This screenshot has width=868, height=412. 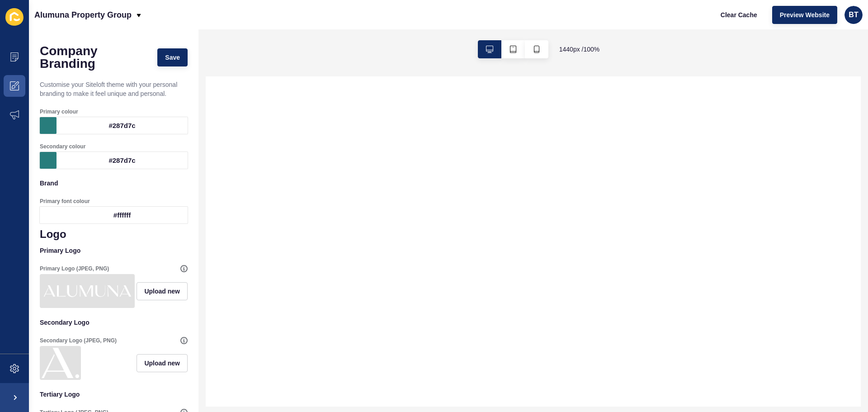 I want to click on p: Customise your Siteloft theme with your personal branding to make it feel unique and personal., so click(x=114, y=89).